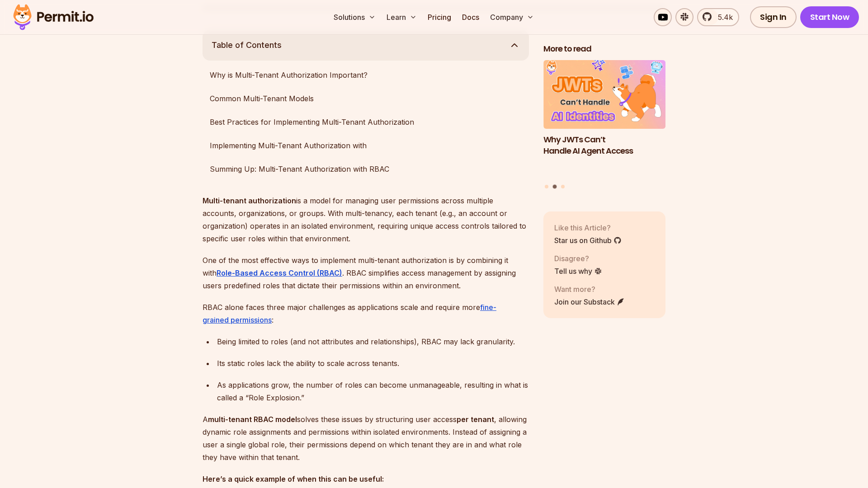 Image resolution: width=868 pixels, height=488 pixels. I want to click on a: Sign In, so click(773, 17).